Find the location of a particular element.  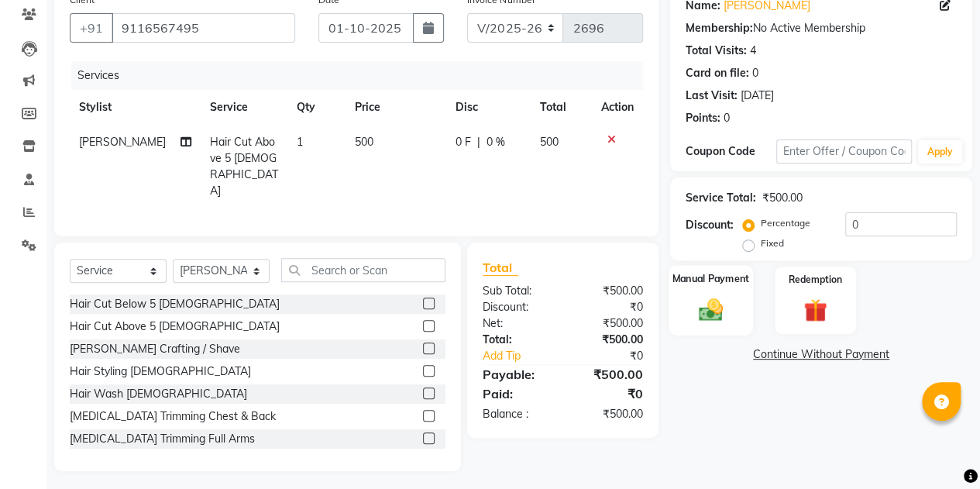

th: Action is located at coordinates (618, 107).